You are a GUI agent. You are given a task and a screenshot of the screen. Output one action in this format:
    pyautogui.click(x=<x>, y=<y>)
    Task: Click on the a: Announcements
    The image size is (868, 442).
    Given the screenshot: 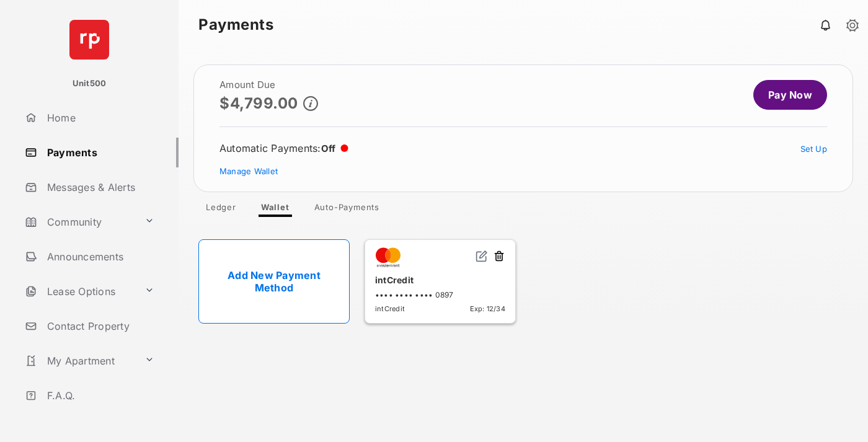 What is the action you would take?
    pyautogui.click(x=99, y=256)
    